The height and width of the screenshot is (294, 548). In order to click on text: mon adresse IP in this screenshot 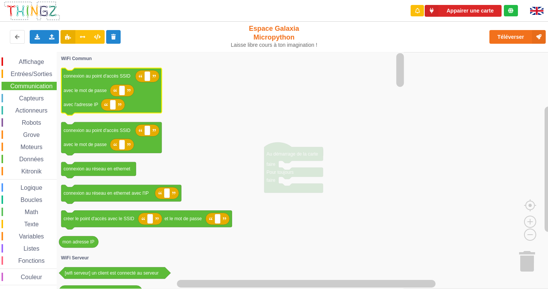, I will do `click(78, 242)`.